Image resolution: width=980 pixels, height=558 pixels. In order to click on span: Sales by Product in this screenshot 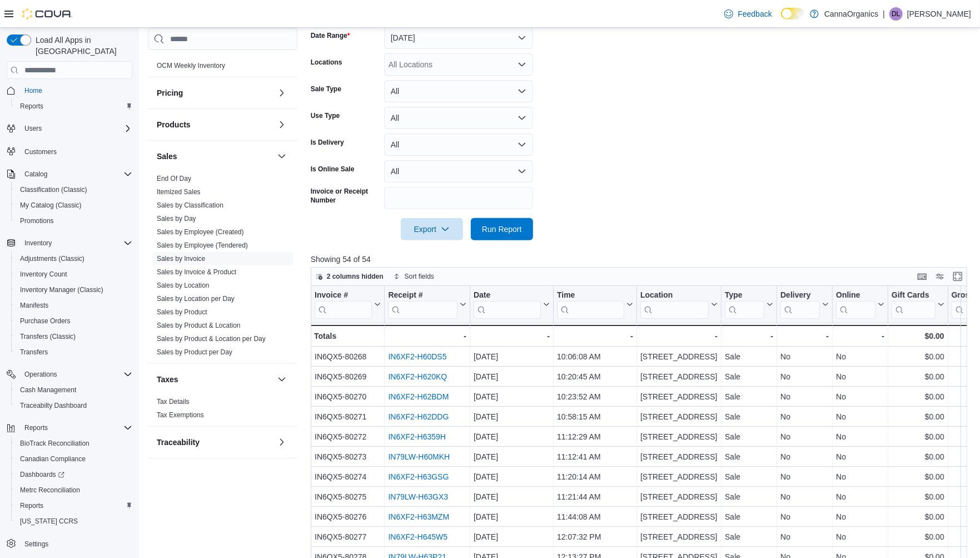, I will do `click(182, 312)`.